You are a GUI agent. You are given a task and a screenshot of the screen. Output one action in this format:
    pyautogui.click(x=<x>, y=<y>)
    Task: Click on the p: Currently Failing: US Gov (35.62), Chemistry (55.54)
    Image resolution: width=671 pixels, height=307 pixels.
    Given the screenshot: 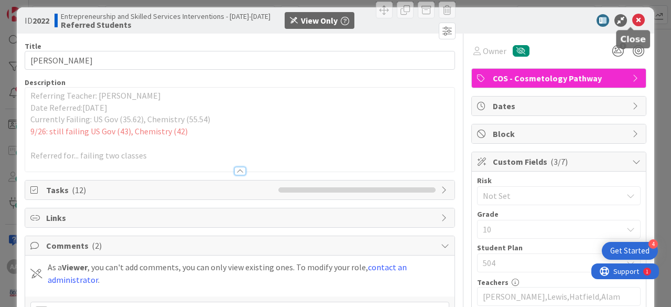 What is the action you would take?
    pyautogui.click(x=239, y=119)
    